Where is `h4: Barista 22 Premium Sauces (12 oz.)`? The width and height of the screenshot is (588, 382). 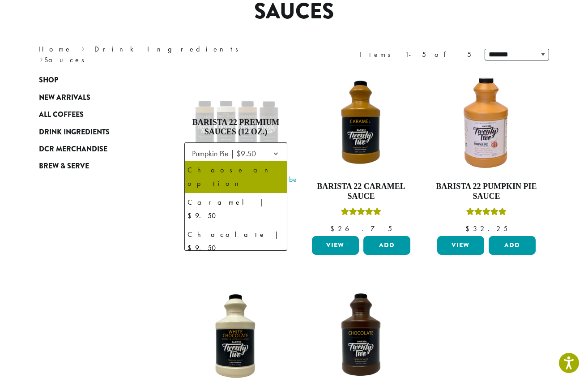
h4: Barista 22 Premium Sauces (12 oz.) is located at coordinates (236, 127).